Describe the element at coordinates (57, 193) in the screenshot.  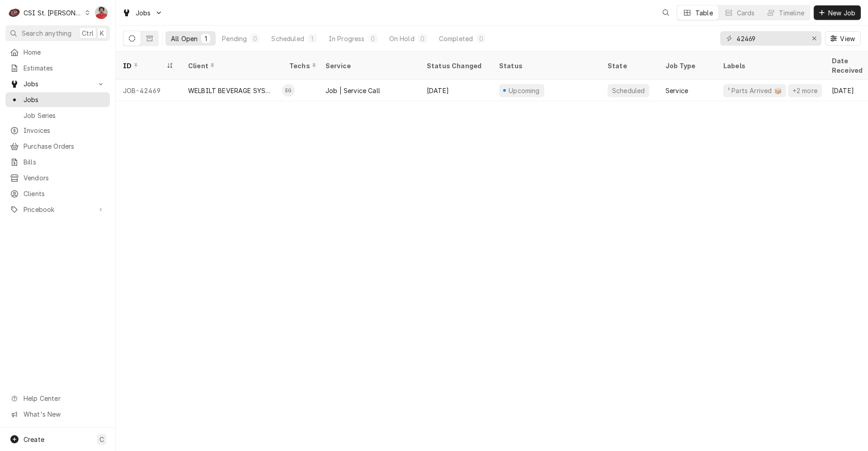
I see `a: Clients` at that location.